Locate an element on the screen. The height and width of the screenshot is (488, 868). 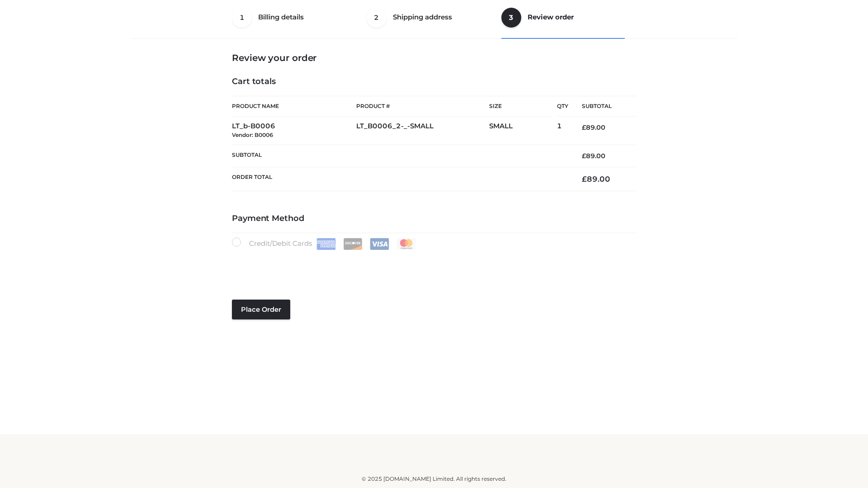
td: LT_b-B0006 is located at coordinates (294, 131).